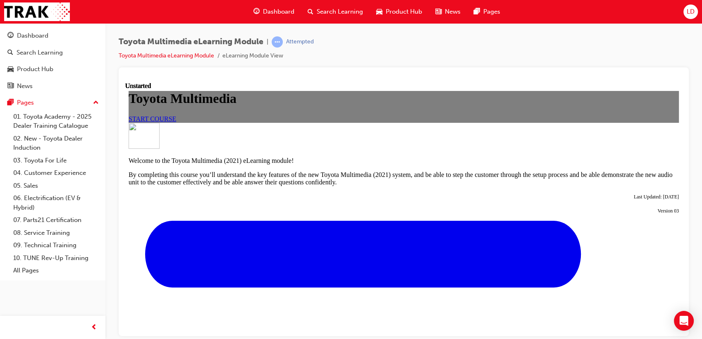 The image size is (702, 339). I want to click on div: Dashboard, so click(33, 36).